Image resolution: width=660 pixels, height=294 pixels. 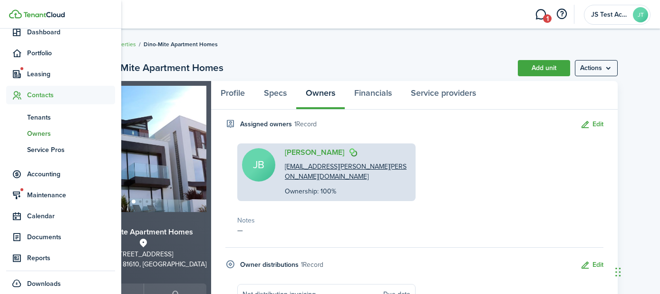 What do you see at coordinates (71, 257) in the screenshot?
I see `span: Reports` at bounding box center [71, 257].